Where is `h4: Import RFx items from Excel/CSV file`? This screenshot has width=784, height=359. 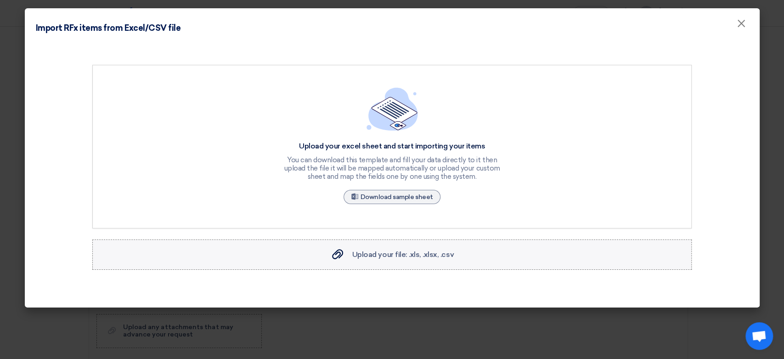
h4: Import RFx items from Excel/CSV file is located at coordinates (108, 28).